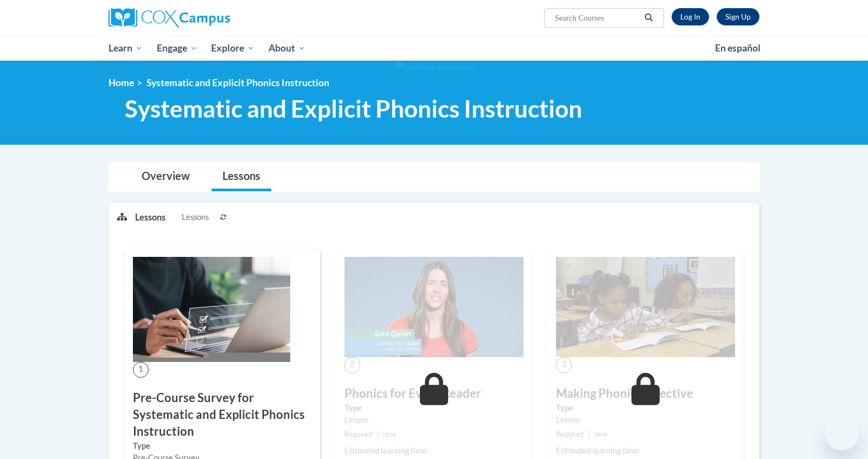 This screenshot has width=868, height=459. I want to click on span: Engage, so click(177, 48).